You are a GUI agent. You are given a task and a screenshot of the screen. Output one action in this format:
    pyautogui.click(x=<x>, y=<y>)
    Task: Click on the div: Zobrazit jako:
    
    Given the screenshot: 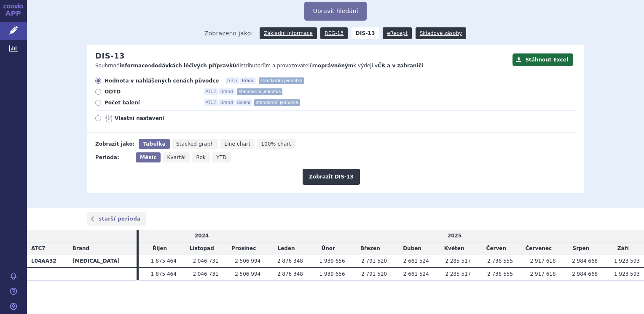 What is the action you would take?
    pyautogui.click(x=114, y=144)
    